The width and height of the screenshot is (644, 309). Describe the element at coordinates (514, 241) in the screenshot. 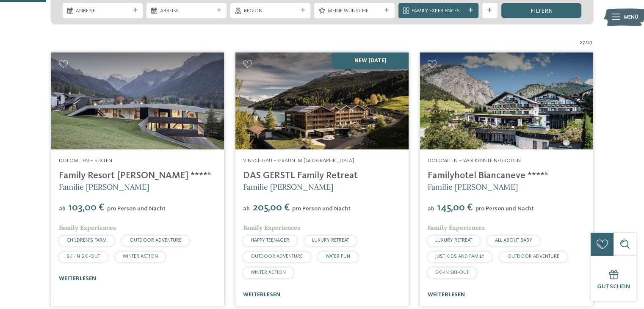

I see `span: ALL ABOUT BABY` at that location.